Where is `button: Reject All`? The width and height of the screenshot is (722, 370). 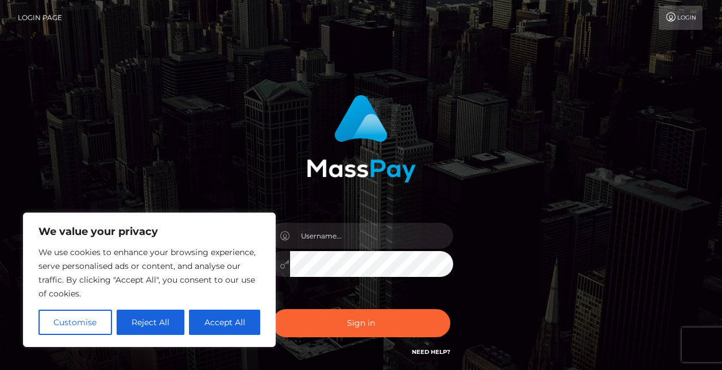
button: Reject All is located at coordinates (151, 322).